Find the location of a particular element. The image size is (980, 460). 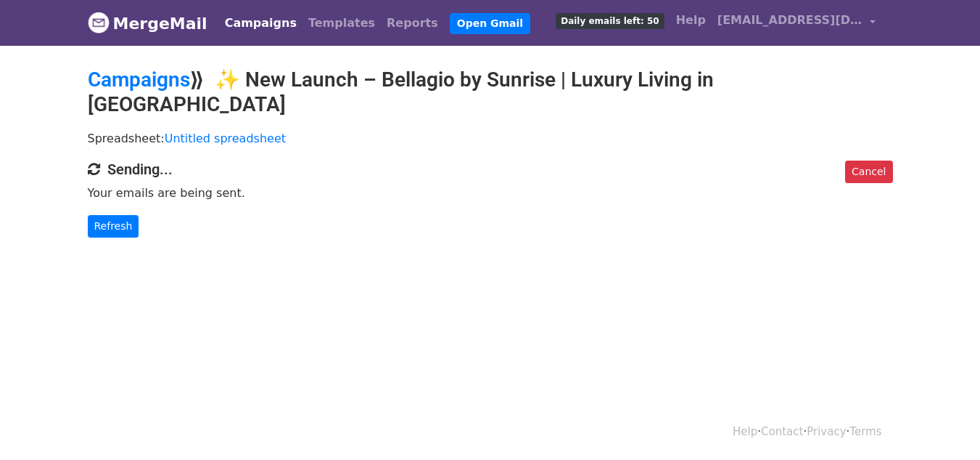

a: Templates is located at coordinates (342, 23).